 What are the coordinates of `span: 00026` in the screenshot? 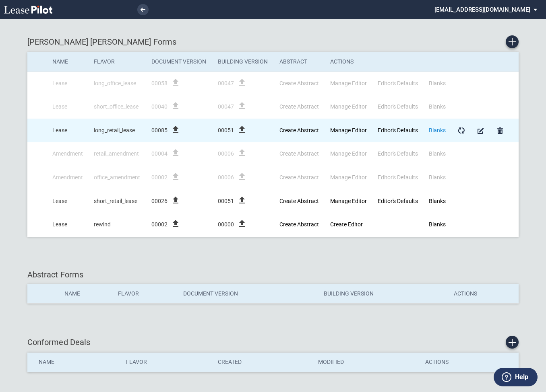 It's located at (159, 202).